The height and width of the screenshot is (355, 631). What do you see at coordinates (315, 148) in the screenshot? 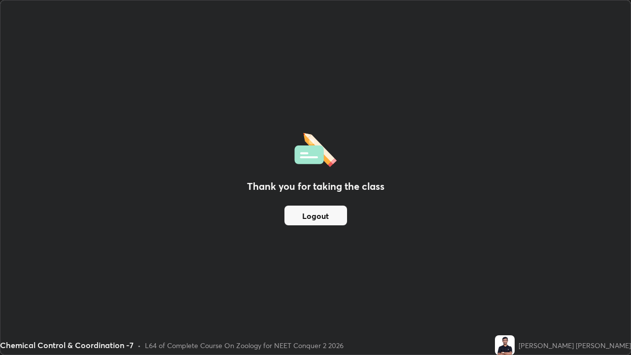
I see `img: offlineFeedback.1438e8b3.svg` at bounding box center [315, 148].